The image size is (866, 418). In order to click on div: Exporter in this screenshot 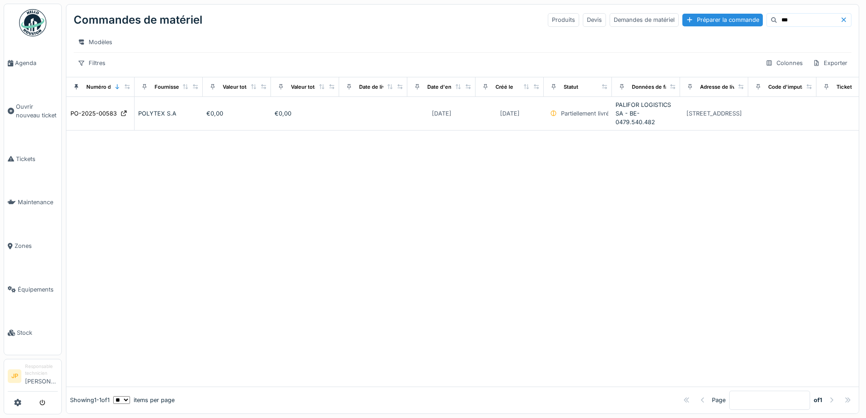, I will do `click(830, 63)`.